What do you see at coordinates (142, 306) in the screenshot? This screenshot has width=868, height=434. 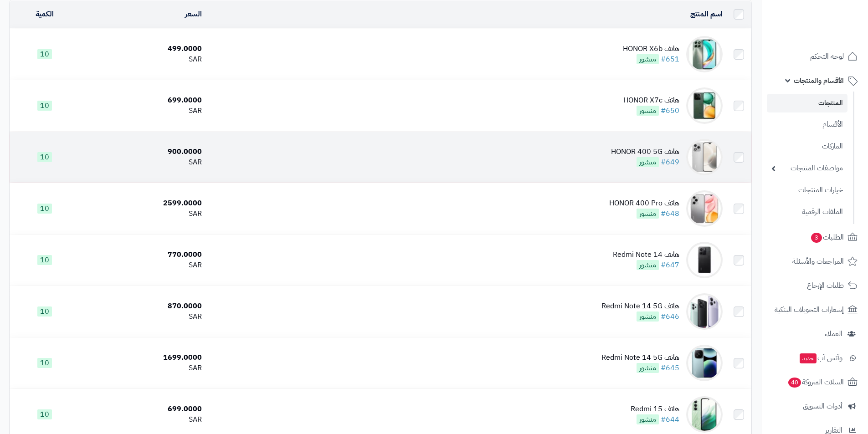 I see `div: 870.0000` at bounding box center [142, 306].